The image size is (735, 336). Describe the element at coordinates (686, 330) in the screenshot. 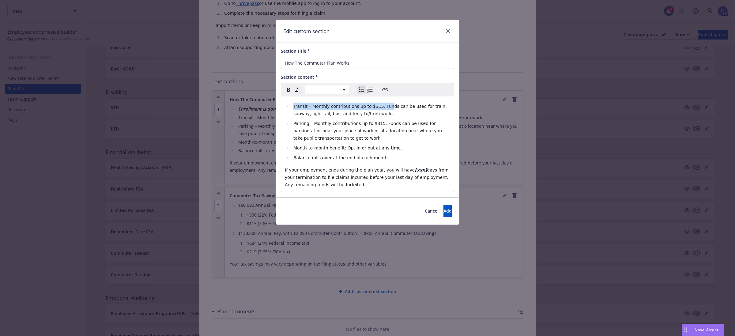

I see `div: Drag to move` at that location.